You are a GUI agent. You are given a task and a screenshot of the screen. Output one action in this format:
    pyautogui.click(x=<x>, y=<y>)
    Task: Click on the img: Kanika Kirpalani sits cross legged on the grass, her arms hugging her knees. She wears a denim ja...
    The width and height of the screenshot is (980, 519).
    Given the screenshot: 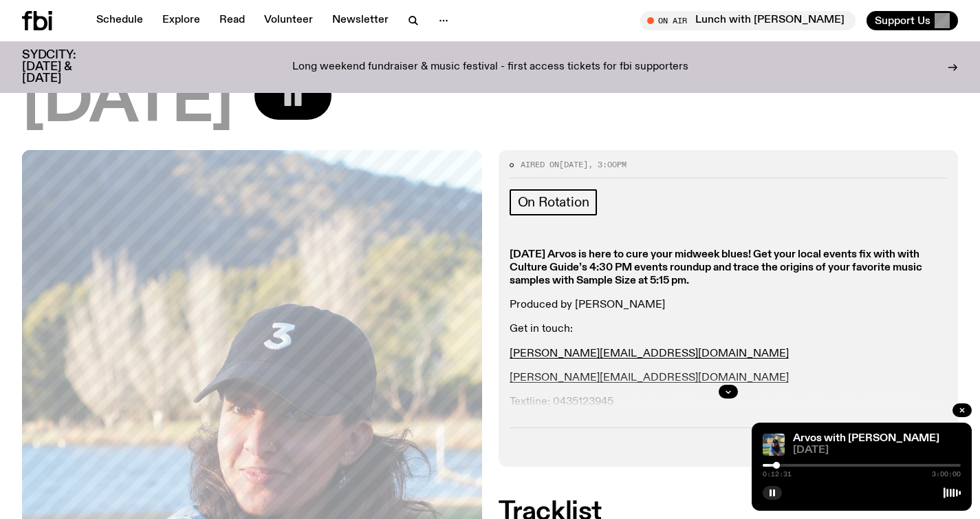 What is the action you would take?
    pyautogui.click(x=774, y=445)
    